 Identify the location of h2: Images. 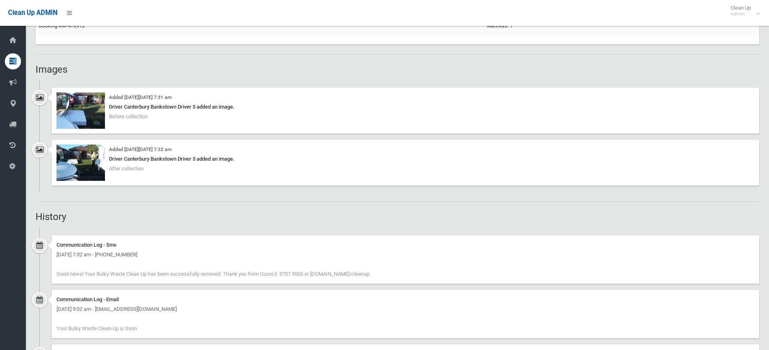
(397, 69).